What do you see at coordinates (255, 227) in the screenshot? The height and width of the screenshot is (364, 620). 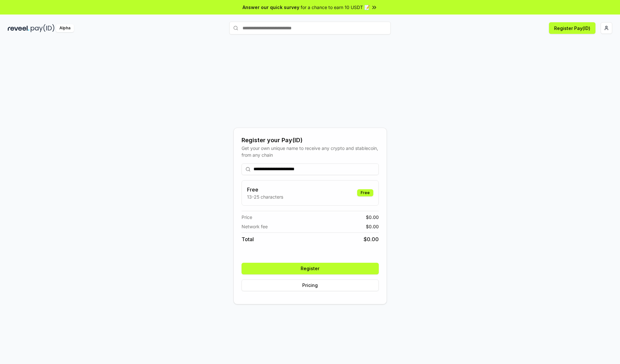 I see `span: Network fee` at bounding box center [255, 227].